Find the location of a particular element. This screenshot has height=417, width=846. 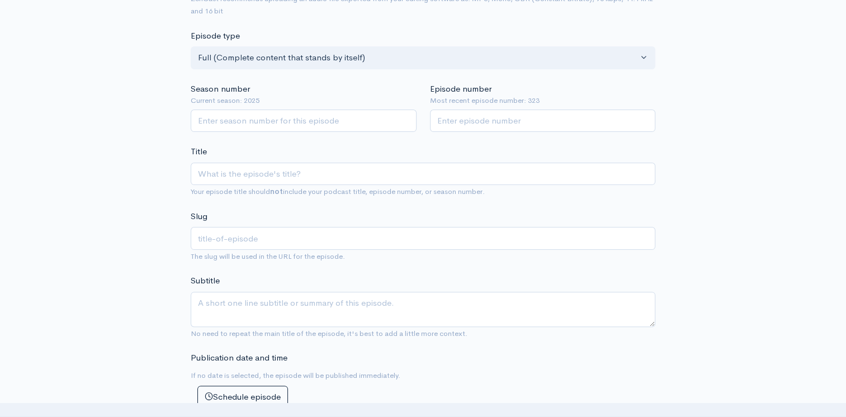

button: Schedule episode is located at coordinates (243, 397).